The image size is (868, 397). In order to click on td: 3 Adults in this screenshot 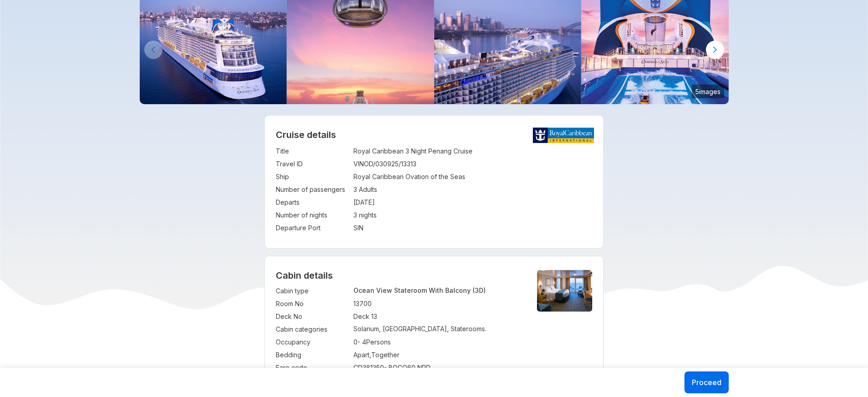, I will do `click(472, 190)`.